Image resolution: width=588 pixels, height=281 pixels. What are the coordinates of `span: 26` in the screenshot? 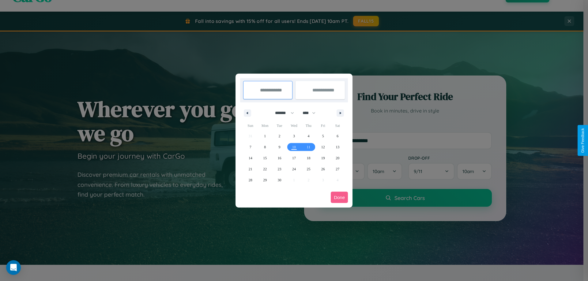 It's located at (323, 169).